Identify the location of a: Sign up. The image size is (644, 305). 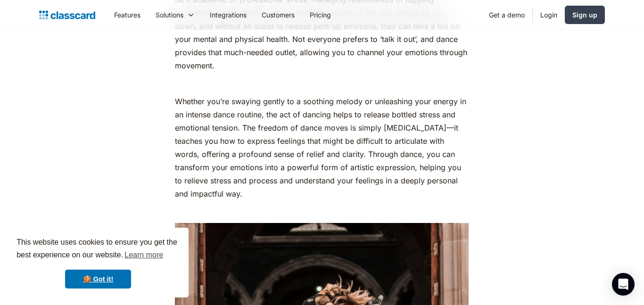
(584, 15).